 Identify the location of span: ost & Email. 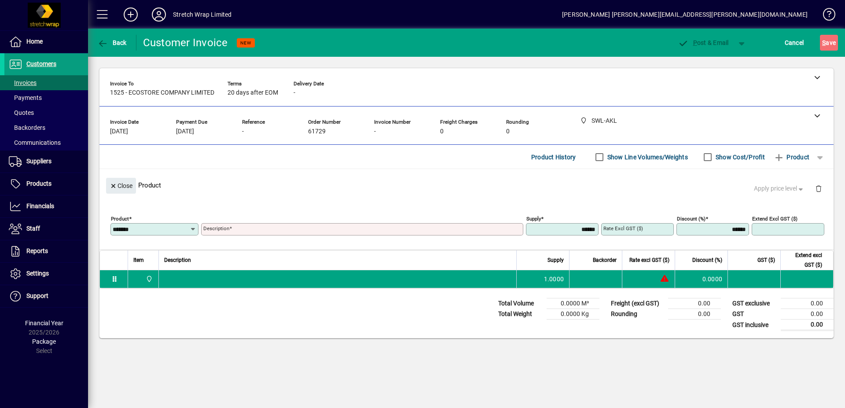
(704, 43).